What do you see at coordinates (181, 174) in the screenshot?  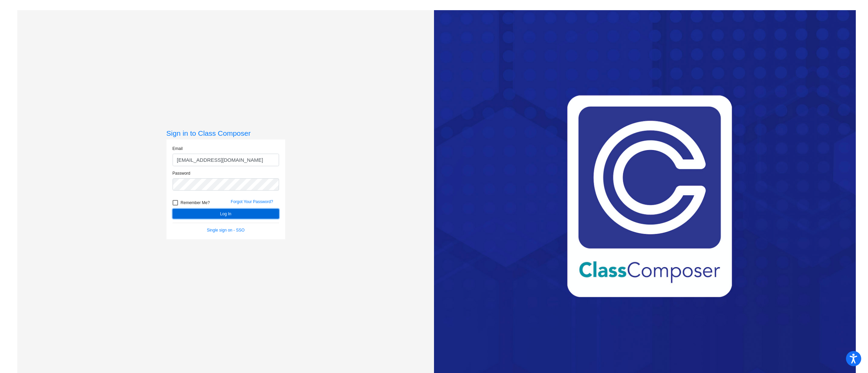 I see `label: Password` at bounding box center [181, 174].